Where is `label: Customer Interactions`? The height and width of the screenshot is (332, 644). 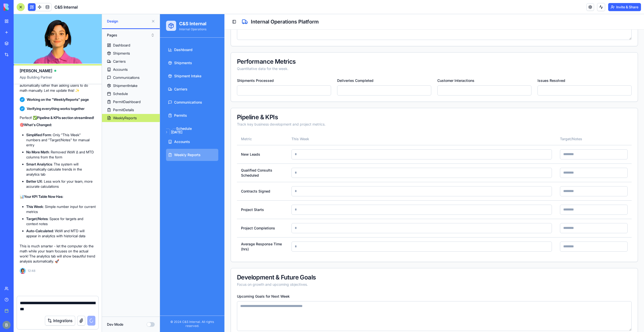
label: Customer Interactions is located at coordinates (296, 66).